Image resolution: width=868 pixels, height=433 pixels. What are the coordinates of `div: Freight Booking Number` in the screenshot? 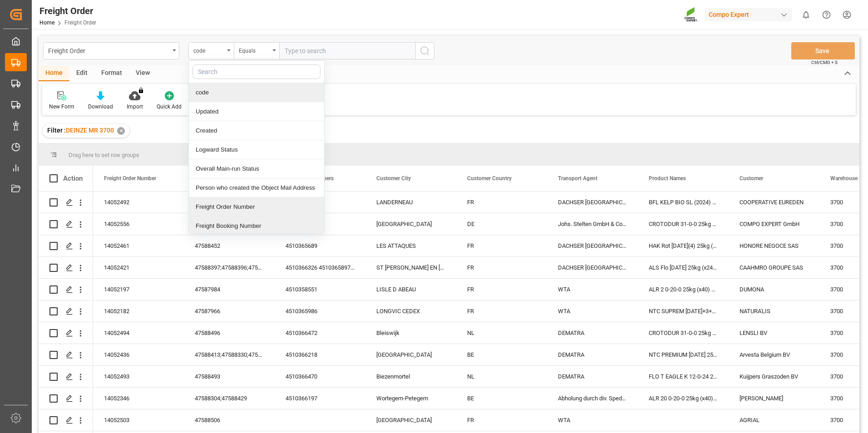 It's located at (256, 226).